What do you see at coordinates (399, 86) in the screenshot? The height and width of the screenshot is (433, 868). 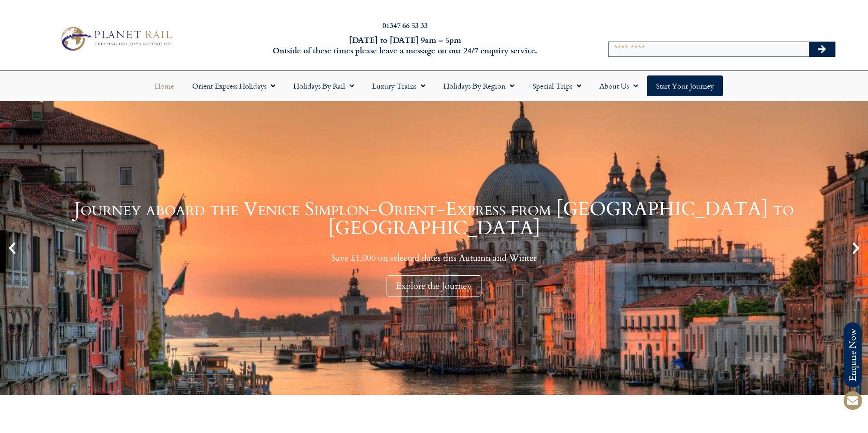 I see `a: Luxury Trains` at bounding box center [399, 86].